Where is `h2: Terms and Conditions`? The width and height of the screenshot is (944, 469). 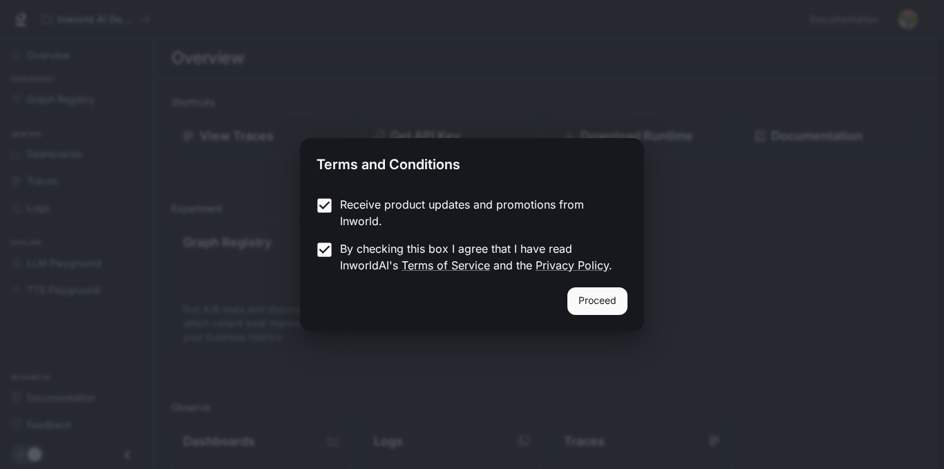
h2: Terms and Conditions is located at coordinates (472, 162).